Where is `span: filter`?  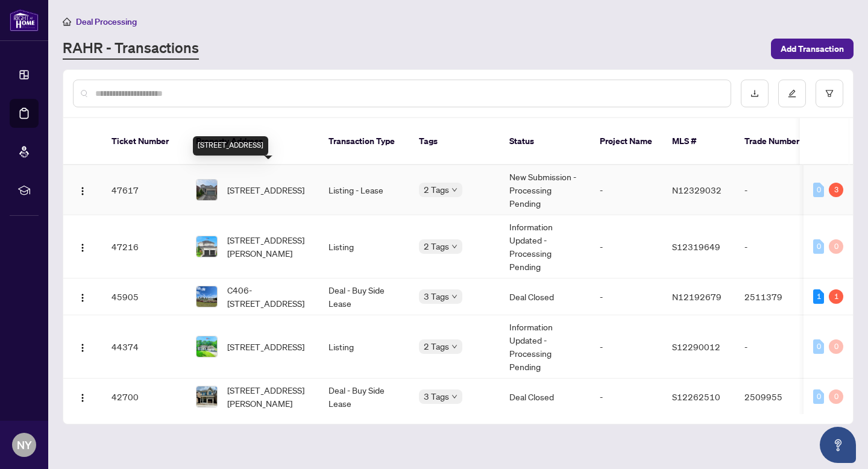
span: filter is located at coordinates (830, 93).